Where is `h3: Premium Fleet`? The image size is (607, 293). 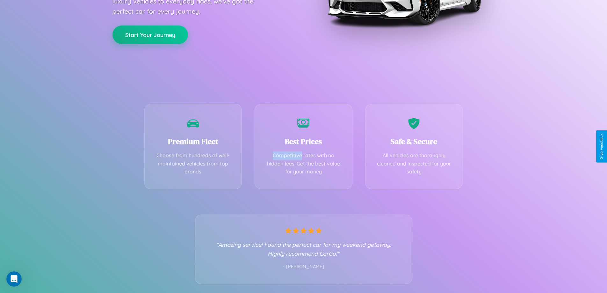
h3: Premium Fleet is located at coordinates (193, 141).